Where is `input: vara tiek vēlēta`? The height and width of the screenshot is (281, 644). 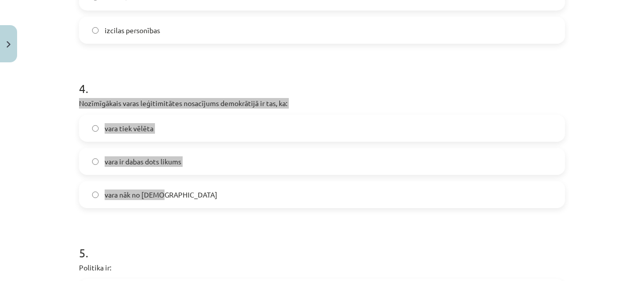 input: vara tiek vēlēta is located at coordinates (95, 128).